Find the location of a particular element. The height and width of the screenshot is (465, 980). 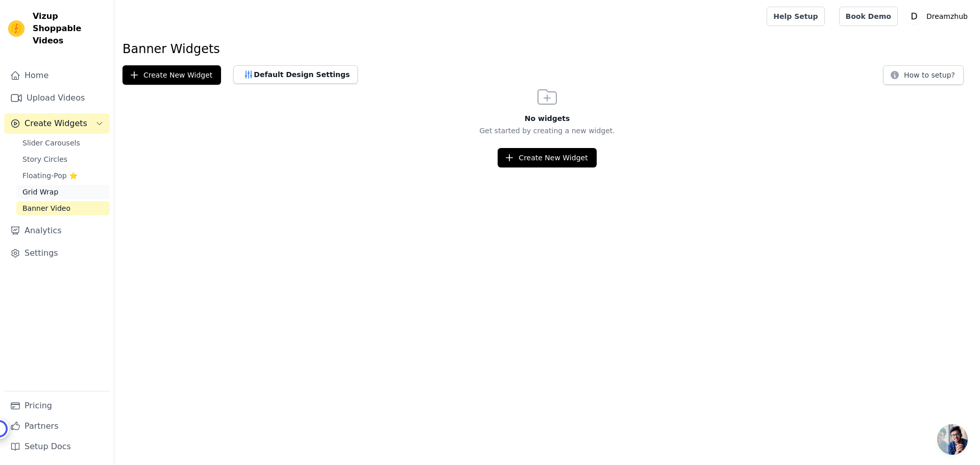

a: Setup Docs is located at coordinates (56, 447).